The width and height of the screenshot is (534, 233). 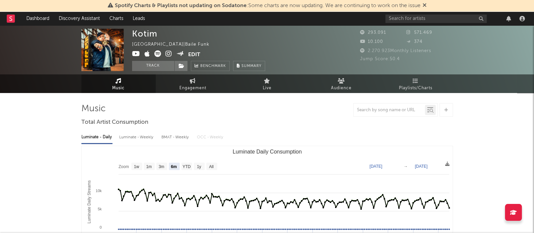 What do you see at coordinates (389, 110) in the screenshot?
I see `input: Search by song name or URL` at bounding box center [389, 110].